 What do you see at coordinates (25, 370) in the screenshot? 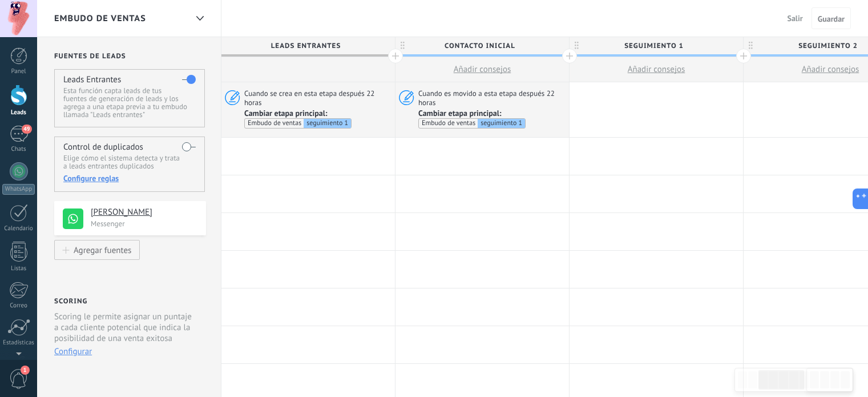
I see `span: 1` at bounding box center [25, 370].